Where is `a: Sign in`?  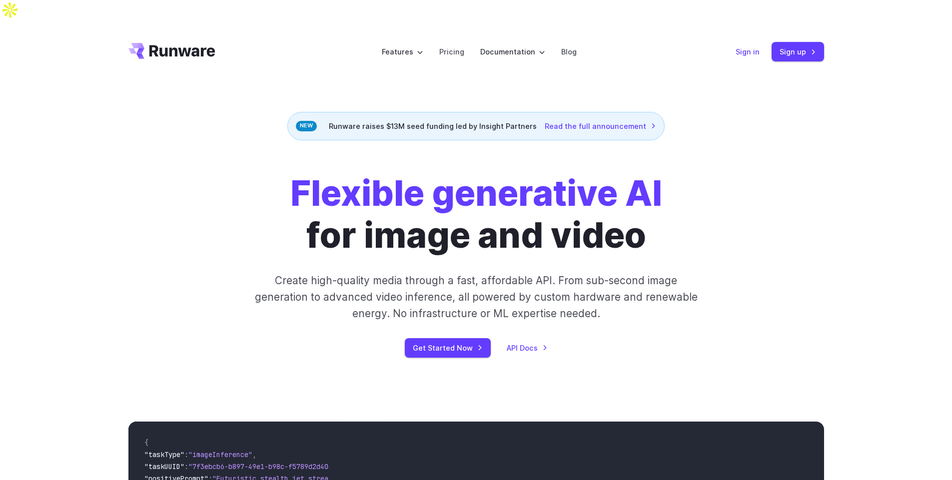
a: Sign in is located at coordinates (747, 51).